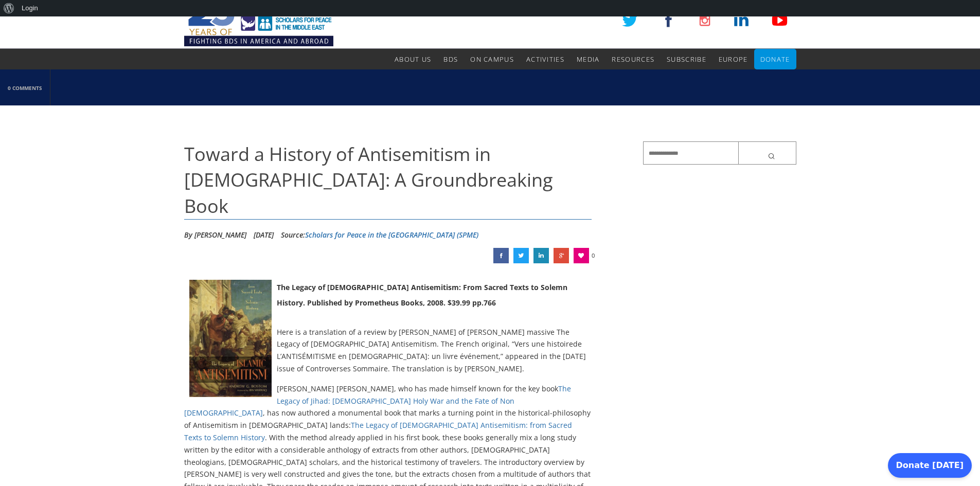 The image size is (980, 486). I want to click on span: On Campus, so click(492, 59).